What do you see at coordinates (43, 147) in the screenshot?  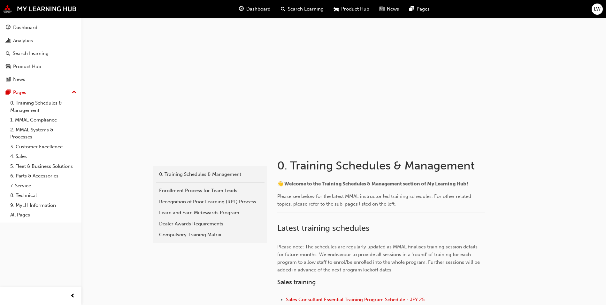 I see `a: 3. Customer Excellence` at bounding box center [43, 147].